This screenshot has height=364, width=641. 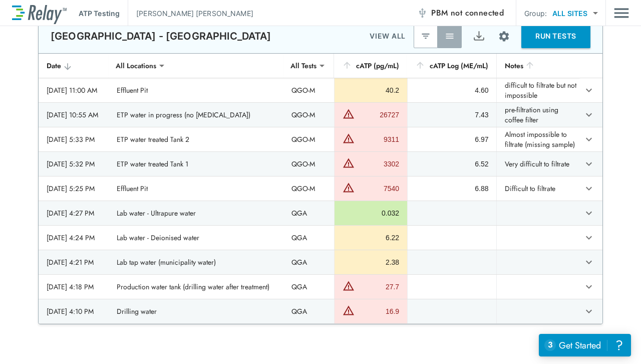 I want to click on p: Group:, so click(x=535, y=13).